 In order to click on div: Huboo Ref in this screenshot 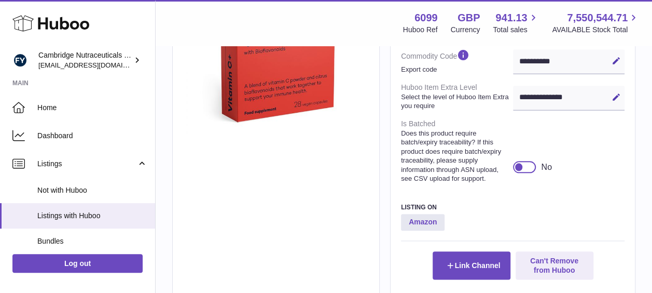, I will do `click(420, 30)`.